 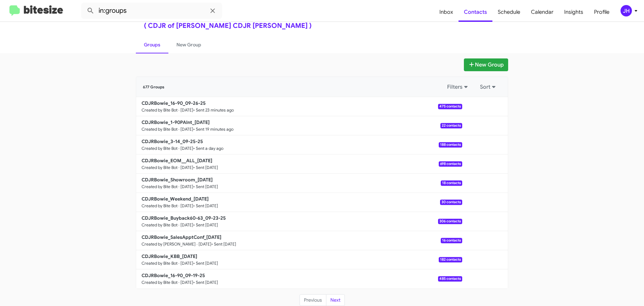 What do you see at coordinates (475, 12) in the screenshot?
I see `a: Contacts` at bounding box center [475, 12].